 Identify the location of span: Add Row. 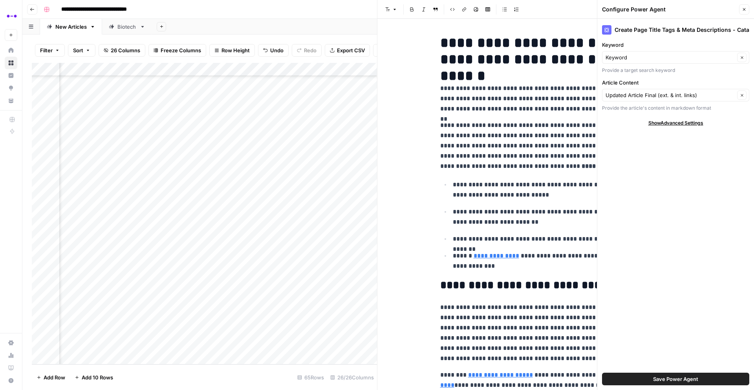
(54, 377).